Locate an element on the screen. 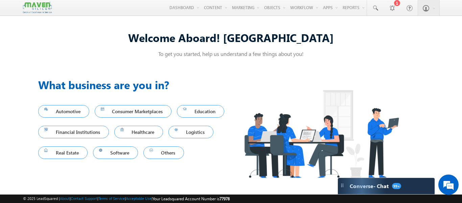  span: Healthcare is located at coordinates (139, 132).